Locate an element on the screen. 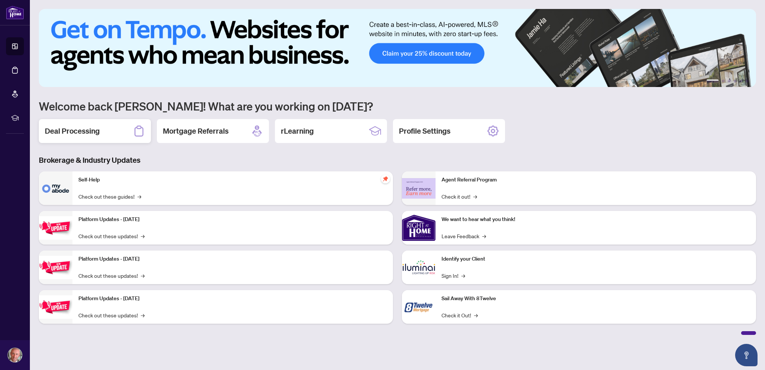 This screenshot has width=765, height=370. a: Sign In!→ is located at coordinates (453, 276).